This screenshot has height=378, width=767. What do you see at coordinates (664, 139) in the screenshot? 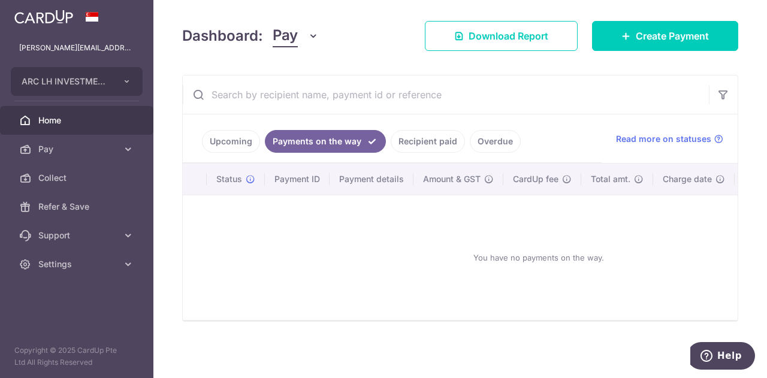
I see `span: Read more on statuses` at bounding box center [664, 139].